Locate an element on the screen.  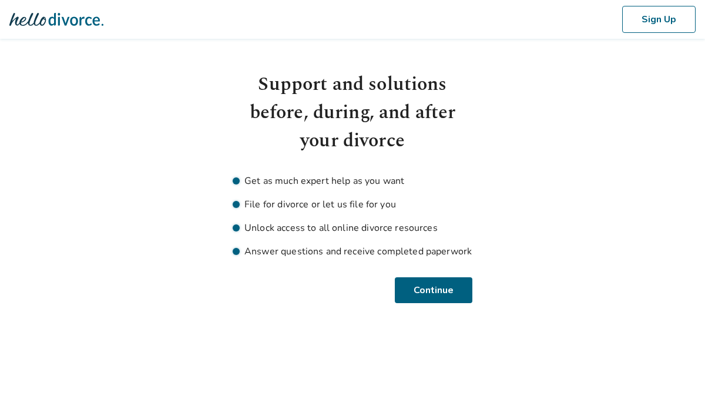
li: Answer questions and receive completed paperwork is located at coordinates (352, 251).